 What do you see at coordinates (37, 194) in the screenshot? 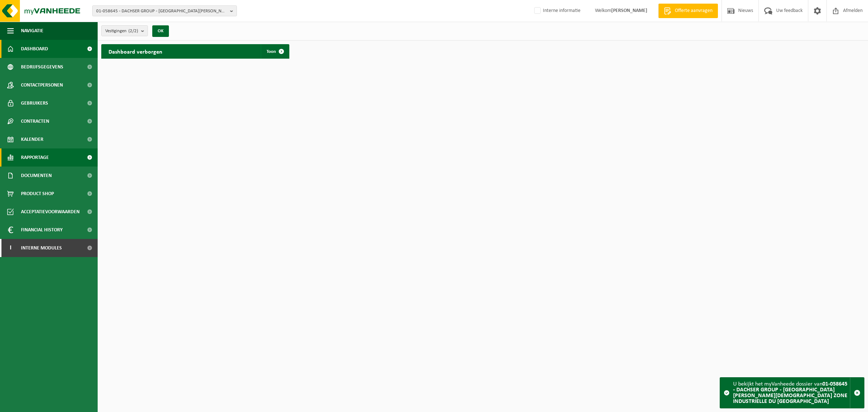
I see `span: Product Shop` at bounding box center [37, 194].